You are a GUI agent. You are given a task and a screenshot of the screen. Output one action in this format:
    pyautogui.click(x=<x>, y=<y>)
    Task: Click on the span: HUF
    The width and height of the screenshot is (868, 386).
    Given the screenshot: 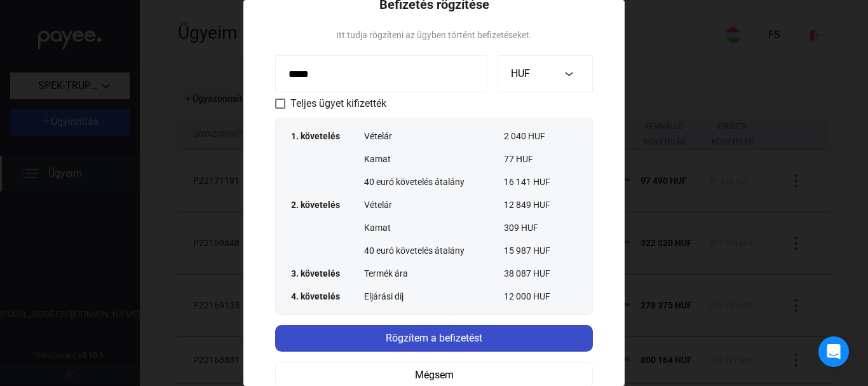 What is the action you would take?
    pyautogui.click(x=521, y=73)
    